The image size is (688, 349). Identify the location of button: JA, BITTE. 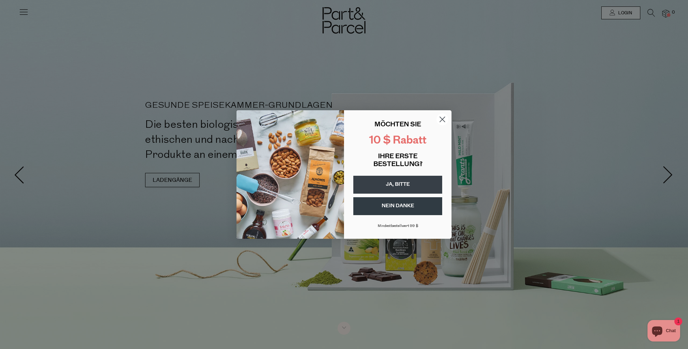
(398, 185).